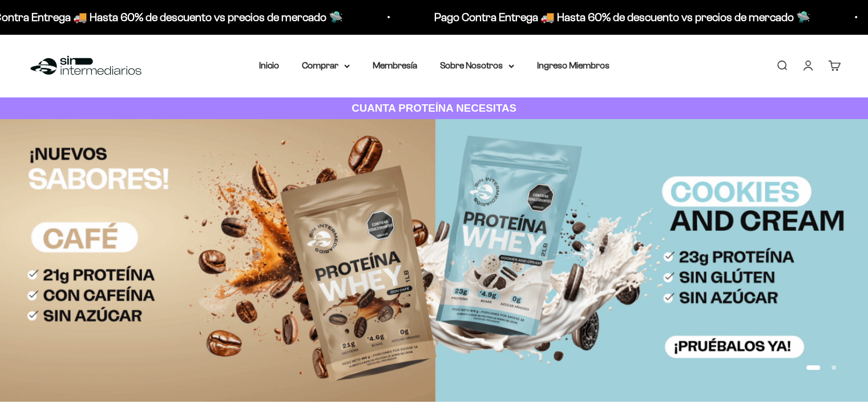 This screenshot has height=416, width=868. I want to click on a: Ingreso Miembros, so click(573, 65).